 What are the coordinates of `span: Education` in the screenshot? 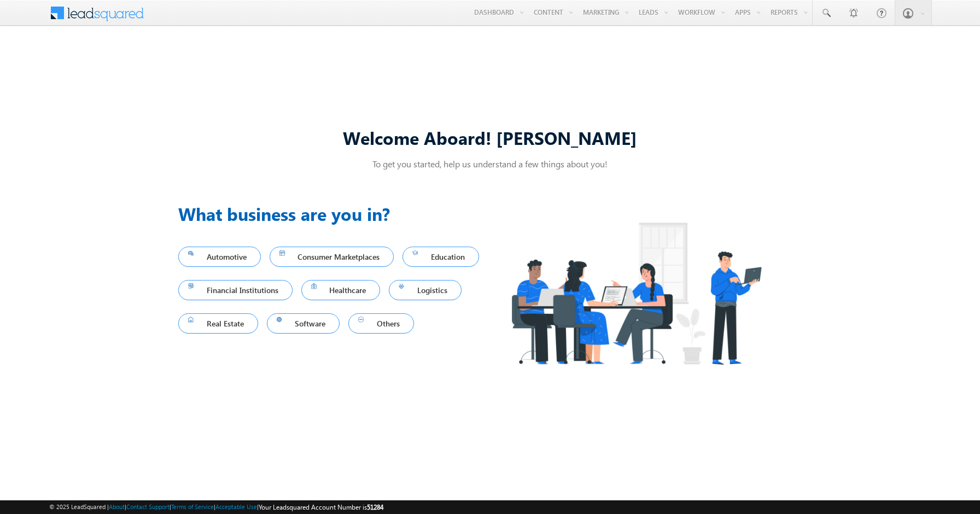 It's located at (441, 257).